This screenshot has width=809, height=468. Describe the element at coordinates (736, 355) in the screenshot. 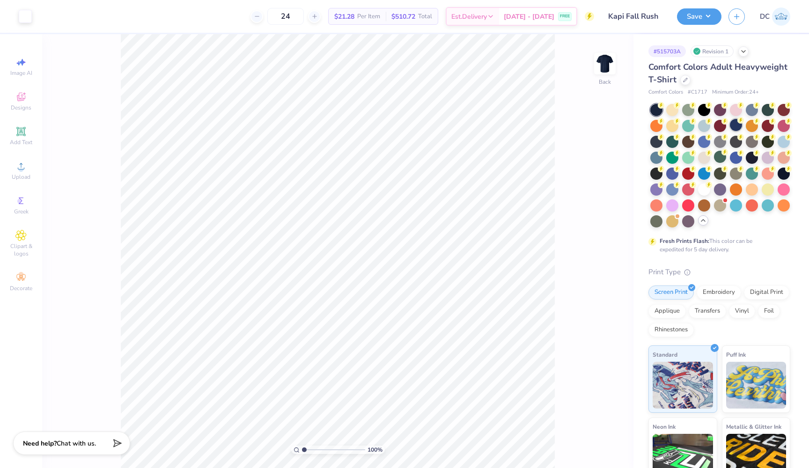

I see `span: Puff Ink` at that location.